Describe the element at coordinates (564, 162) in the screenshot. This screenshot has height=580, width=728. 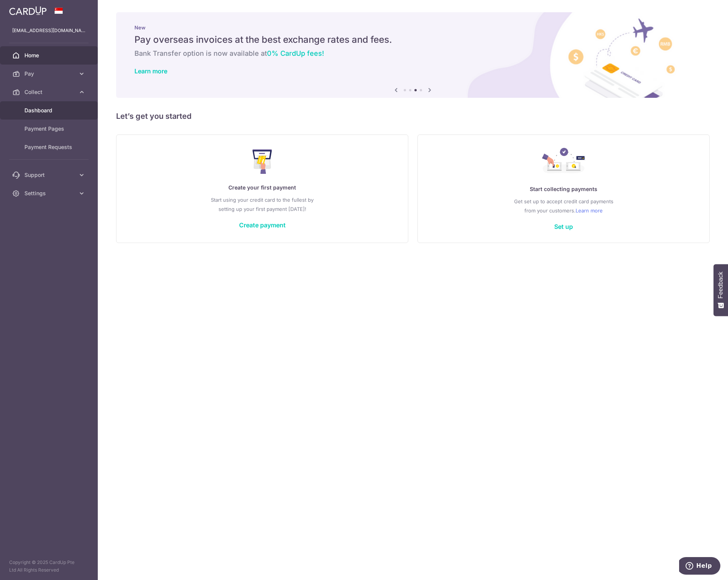
I see `img: Collect Payment` at that location.